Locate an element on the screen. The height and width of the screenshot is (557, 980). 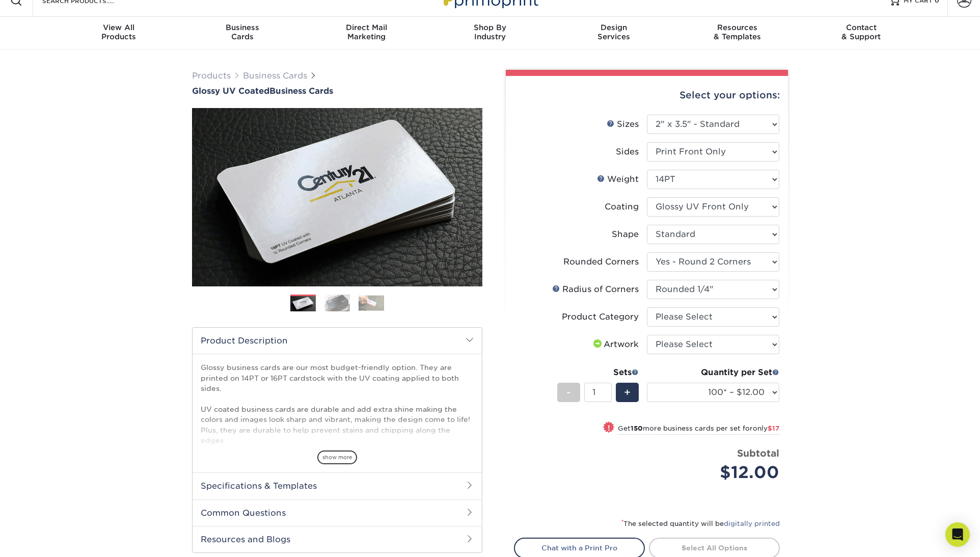
div: $12.00 is located at coordinates (717, 473).